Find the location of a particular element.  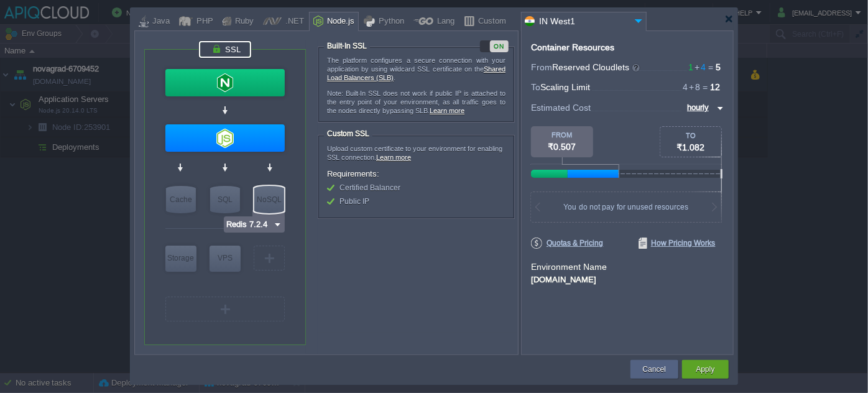

div: Ruby is located at coordinates (243, 22).